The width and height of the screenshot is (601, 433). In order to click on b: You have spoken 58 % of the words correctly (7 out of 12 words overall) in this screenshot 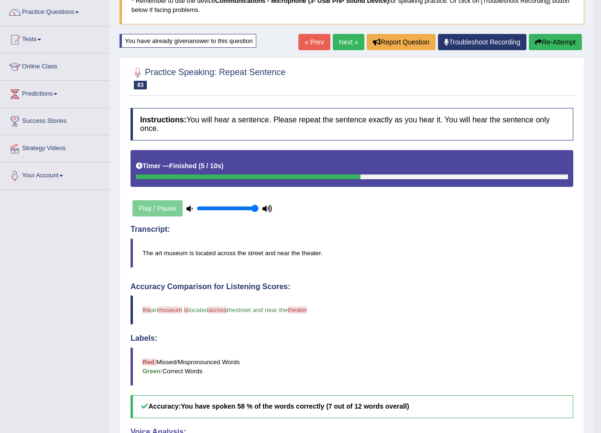, I will do `click(295, 407)`.